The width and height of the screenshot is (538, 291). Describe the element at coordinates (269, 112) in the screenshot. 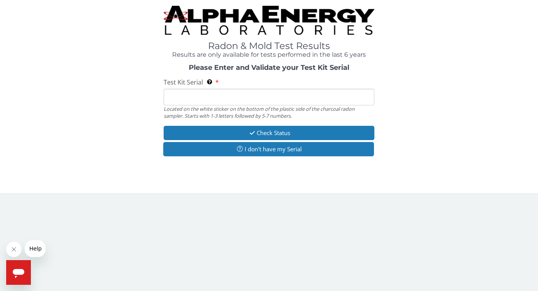

I see `div: Located on the white sticker on the bottom of the plastic side of the charcoal radon sampler. Sta...` at that location.